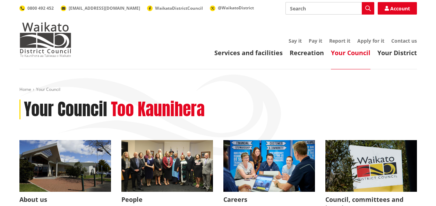 This screenshot has width=436, height=206. Describe the element at coordinates (330, 8) in the screenshot. I see `input: Search input` at that location.